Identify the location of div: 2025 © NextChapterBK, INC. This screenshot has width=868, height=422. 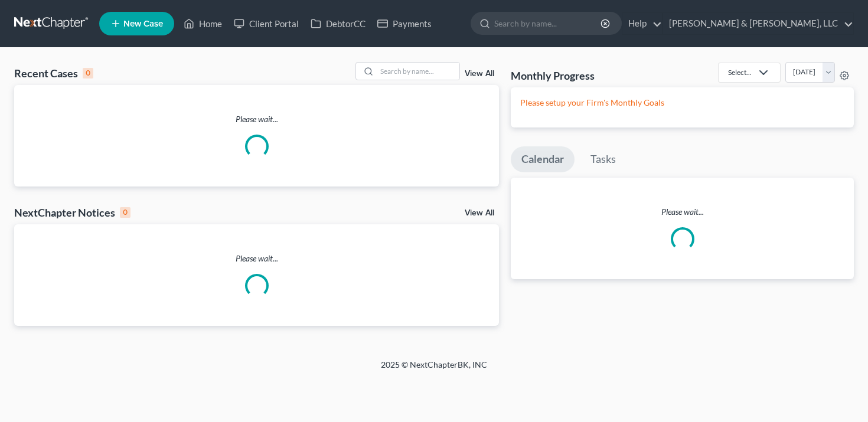
(434, 370).